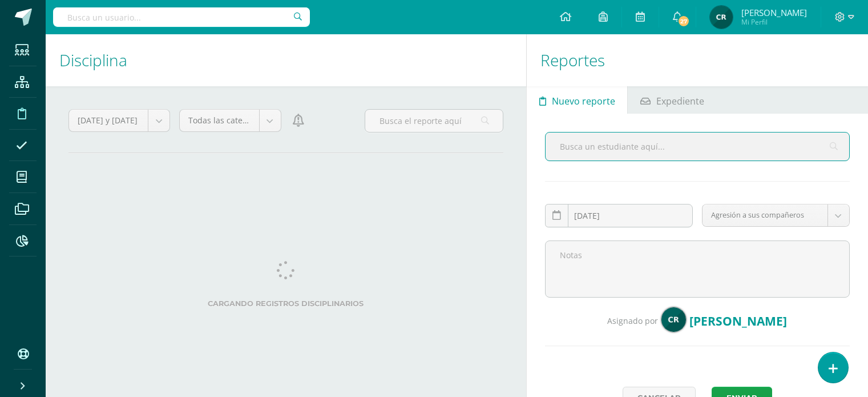 This screenshot has height=397, width=868. What do you see at coordinates (182, 17) in the screenshot?
I see `input: Busca un usuario...` at bounding box center [182, 17].